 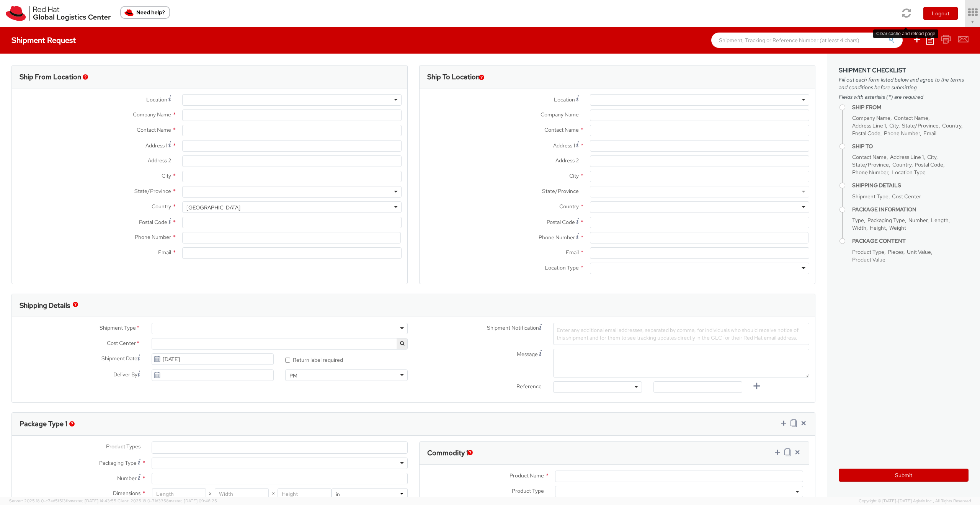 What do you see at coordinates (527, 353) in the screenshot?
I see `span: Message` at bounding box center [527, 353].